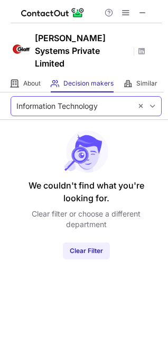 The height and width of the screenshot is (337, 168). What do you see at coordinates (53, 13) in the screenshot?
I see `img: ContactOut v5.3.10` at bounding box center [53, 13].